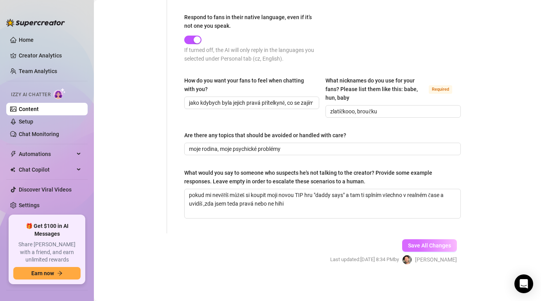 This screenshot has width=541, height=301. What do you see at coordinates (524, 284) in the screenshot?
I see `div: Open Intercom Messenger` at bounding box center [524, 284].